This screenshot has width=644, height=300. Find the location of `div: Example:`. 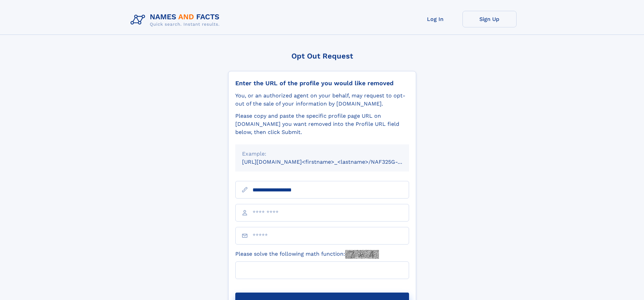

div: Example: is located at coordinates (322, 154).